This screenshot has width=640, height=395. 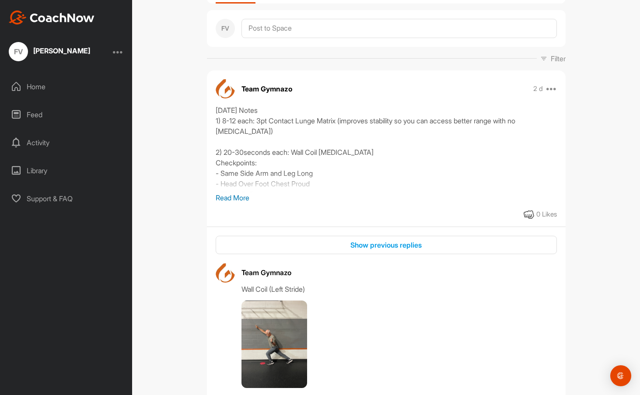 I want to click on div: Show previous replies, so click(x=386, y=245).